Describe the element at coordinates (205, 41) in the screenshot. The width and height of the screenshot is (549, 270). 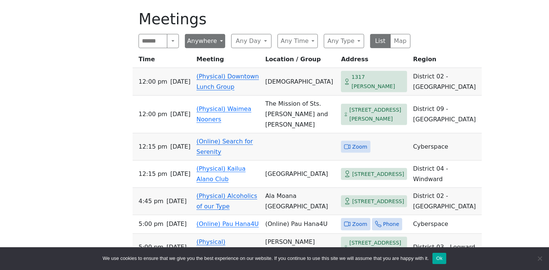
I see `button: Anywhere` at that location.